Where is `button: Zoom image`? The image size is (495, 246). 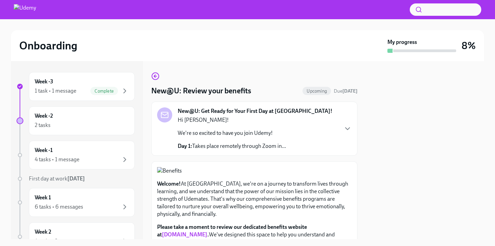
button: Zoom image is located at coordinates (254, 171).